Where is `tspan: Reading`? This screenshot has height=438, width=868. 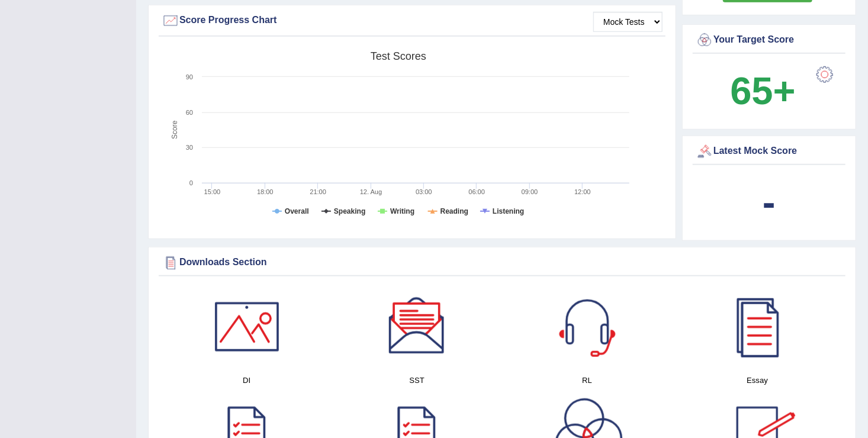
tspan: Reading is located at coordinates (454, 211).